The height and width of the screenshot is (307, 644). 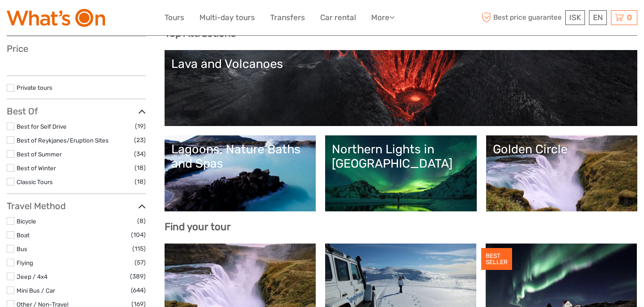 I want to click on a: Lagoons, Nature Baths and Spas, so click(x=240, y=173).